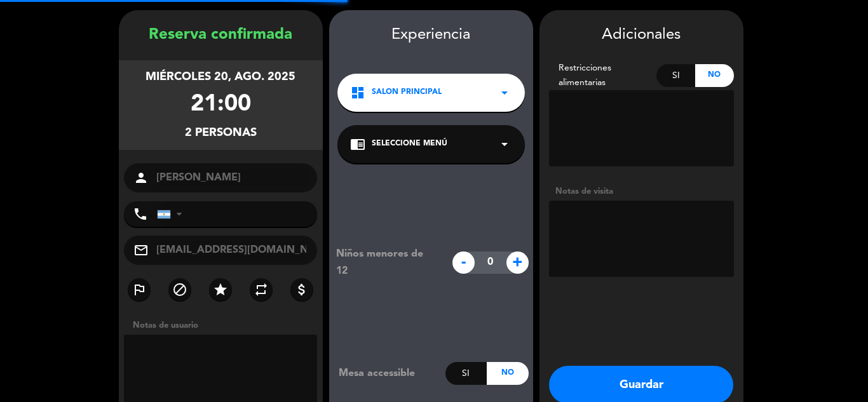  Describe the element at coordinates (407, 93) in the screenshot. I see `span: SALON PRINCIPAL` at that location.